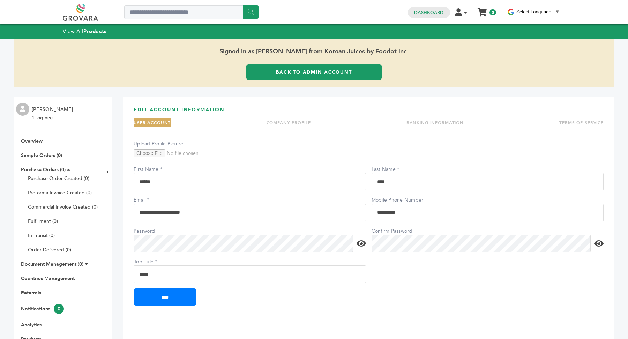 The height and width of the screenshot is (339, 628). Describe the element at coordinates (396, 169) in the screenshot. I see `label: Last Name` at that location.